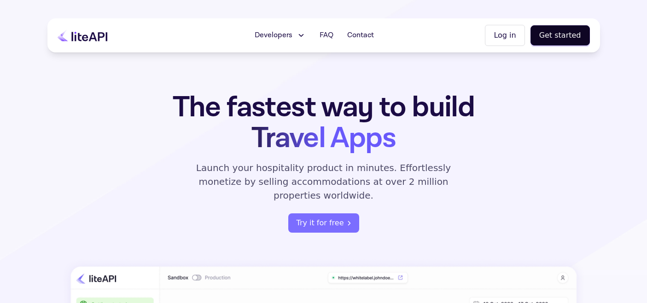  I want to click on h1: The fastest way to build, so click(324, 123).